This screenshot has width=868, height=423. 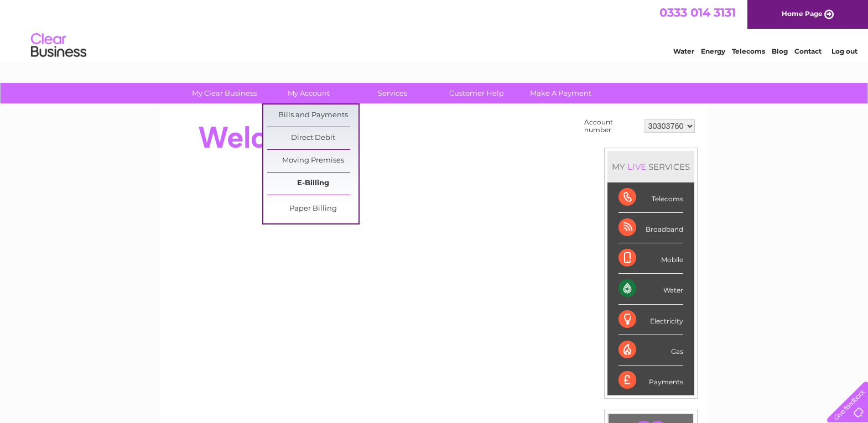 I want to click on a: E-Billing, so click(x=313, y=184).